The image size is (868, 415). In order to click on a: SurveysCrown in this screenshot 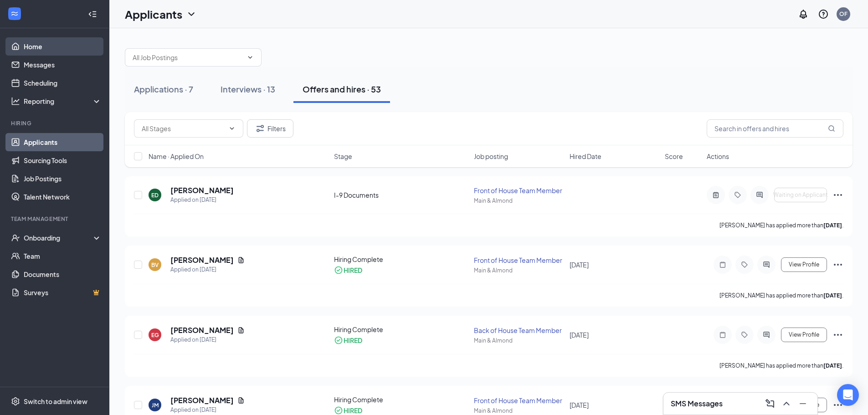, I will do `click(62, 293)`.